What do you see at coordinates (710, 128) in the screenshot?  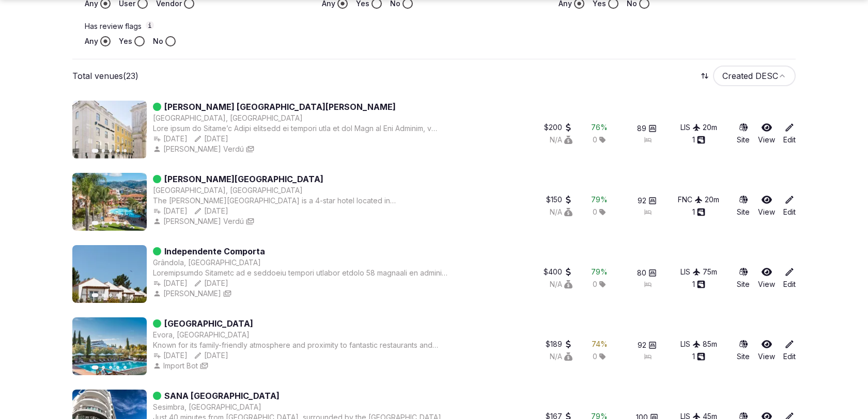 I see `div: 20 m` at bounding box center [710, 128].